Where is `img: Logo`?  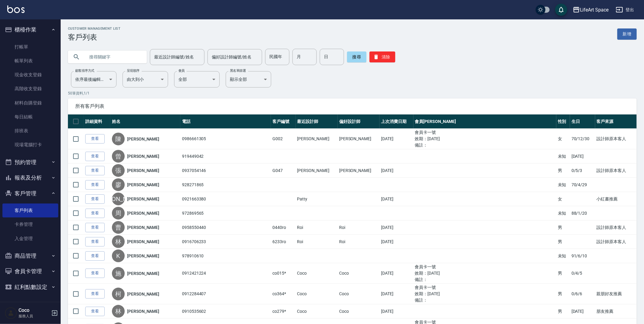 img: Logo is located at coordinates (16, 9).